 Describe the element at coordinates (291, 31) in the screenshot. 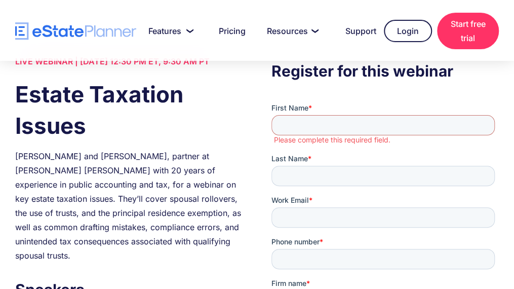

I see `a: Resources` at that location.